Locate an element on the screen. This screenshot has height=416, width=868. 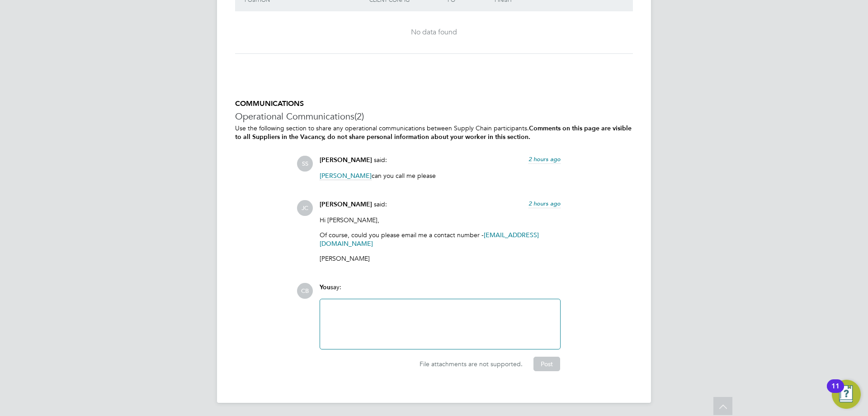
p: Use the following section to share any operational communications between Supply Chain participants. is located at coordinates (434, 132).